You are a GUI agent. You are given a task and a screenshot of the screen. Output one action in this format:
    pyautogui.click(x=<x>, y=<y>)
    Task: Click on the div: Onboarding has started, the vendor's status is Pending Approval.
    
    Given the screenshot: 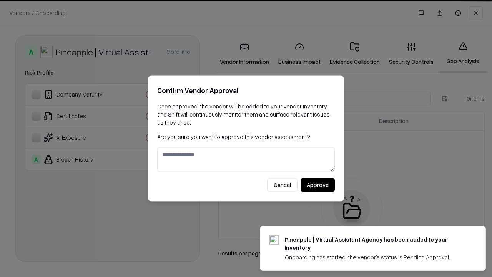 What is the action you would take?
    pyautogui.click(x=376, y=257)
    